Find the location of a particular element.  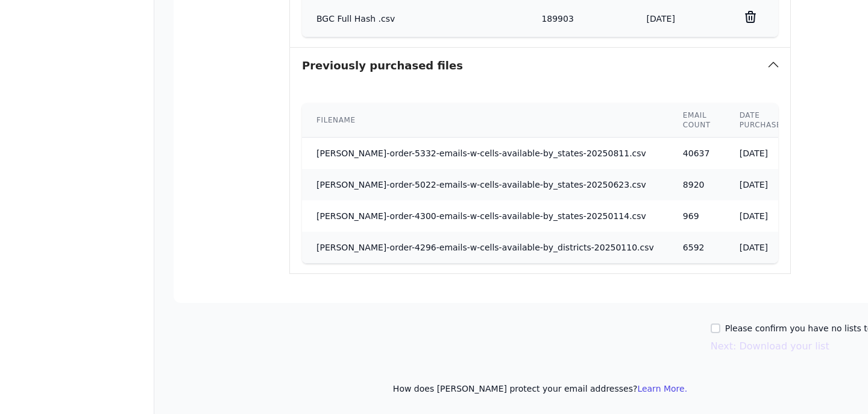

button: Previously purchased files is located at coordinates (540, 65).